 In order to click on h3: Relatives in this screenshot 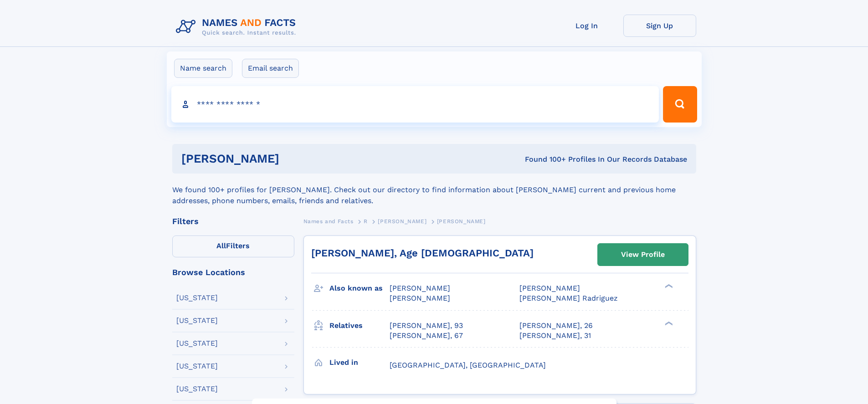, I will do `click(360, 326)`.